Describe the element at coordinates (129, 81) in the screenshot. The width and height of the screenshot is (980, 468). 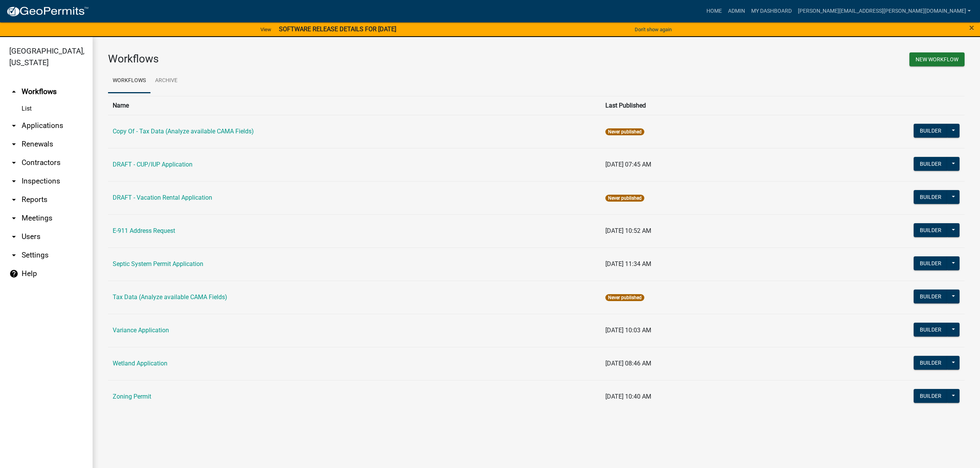
I see `a: Workflows` at that location.